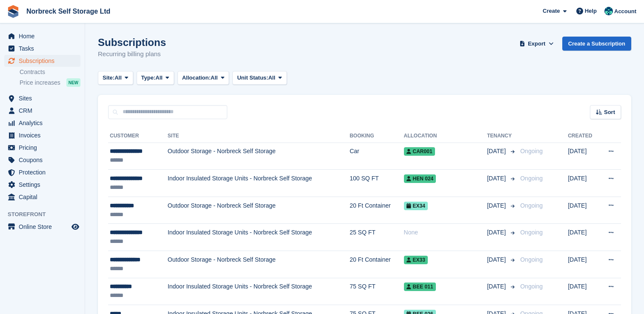 This screenshot has width=644, height=314. I want to click on span: Price increases, so click(40, 83).